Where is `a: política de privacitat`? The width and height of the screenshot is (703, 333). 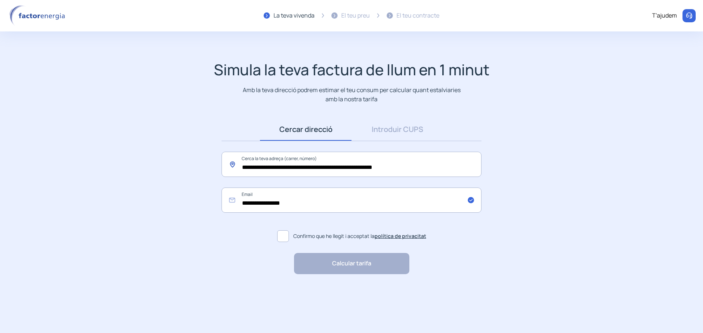 a: política de privacitat is located at coordinates (400, 236).